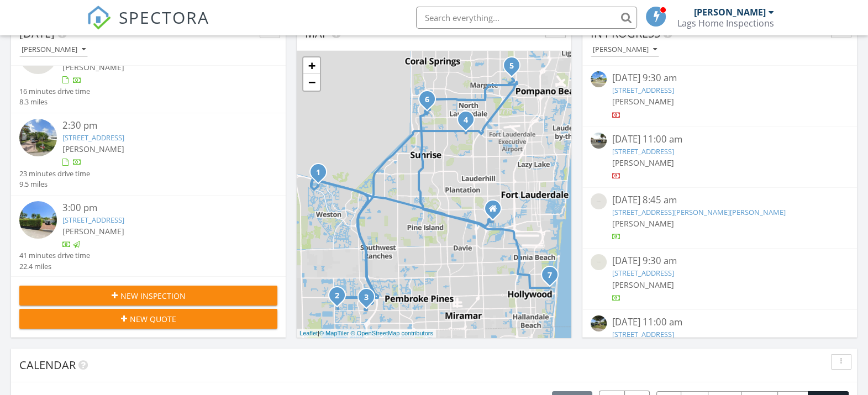  I want to click on button: New Inspection, so click(148, 296).